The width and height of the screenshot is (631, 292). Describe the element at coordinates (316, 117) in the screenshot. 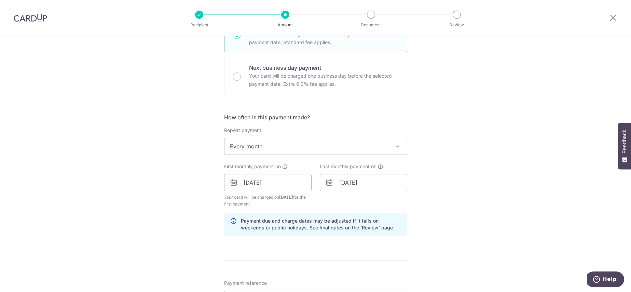

I see `h5: How often is this payment made?` at that location.